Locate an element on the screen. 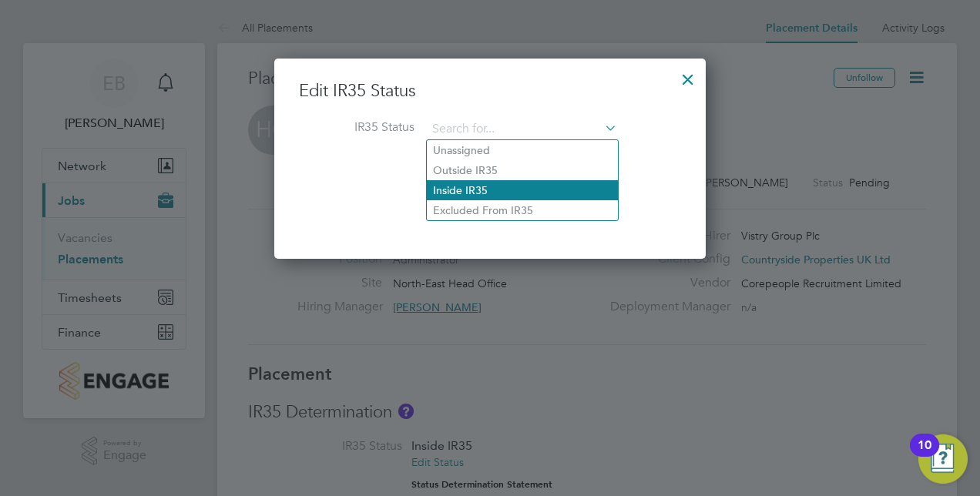 The height and width of the screenshot is (496, 980). li: Outside IR35 is located at coordinates (522, 170).